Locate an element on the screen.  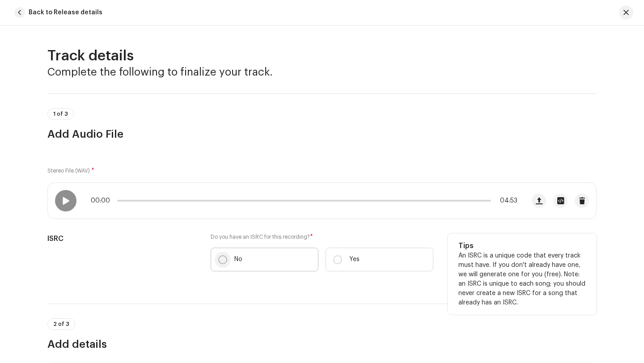
h2: Track details is located at coordinates (322, 56).